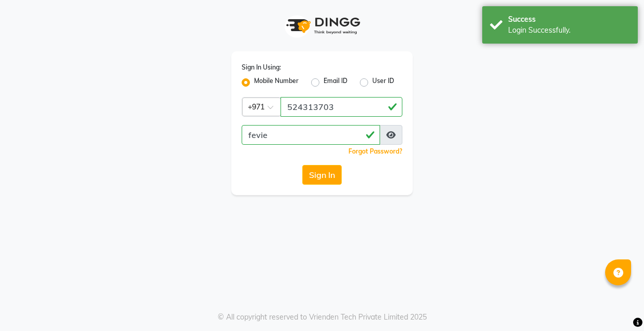 The width and height of the screenshot is (644, 331). What do you see at coordinates (383, 82) in the screenshot?
I see `label: User ID` at bounding box center [383, 82].